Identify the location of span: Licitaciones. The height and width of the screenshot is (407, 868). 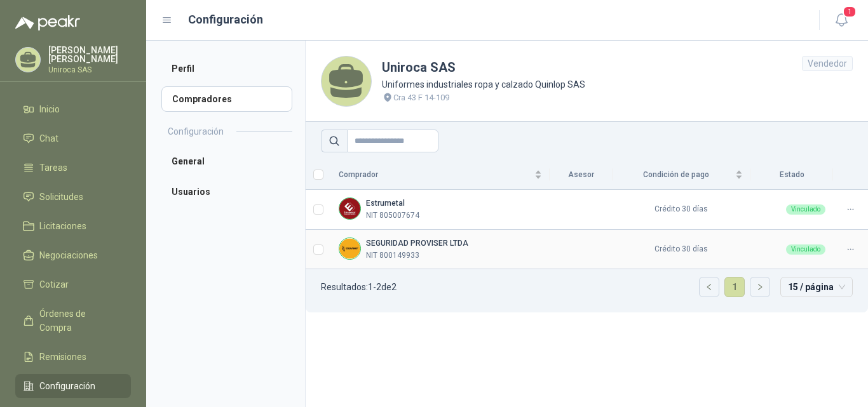
(63, 227).